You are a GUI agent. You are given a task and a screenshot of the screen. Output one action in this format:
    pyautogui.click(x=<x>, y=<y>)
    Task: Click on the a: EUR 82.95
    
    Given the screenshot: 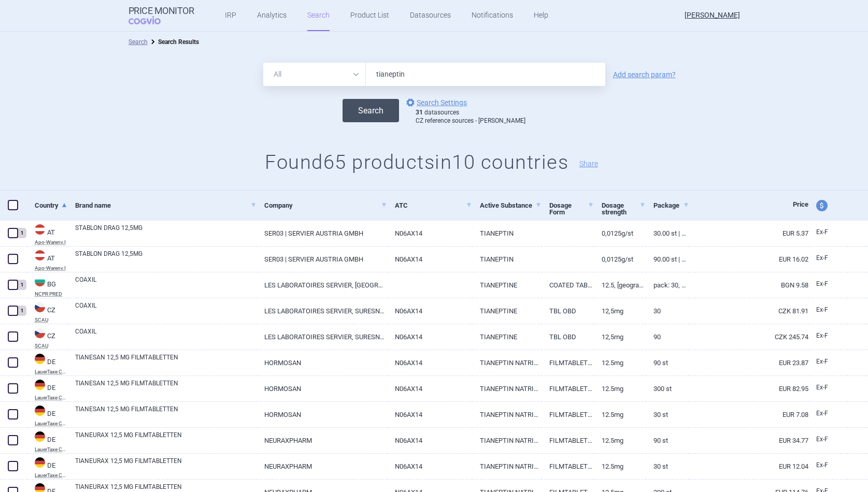 What is the action you would take?
    pyautogui.click(x=749, y=389)
    